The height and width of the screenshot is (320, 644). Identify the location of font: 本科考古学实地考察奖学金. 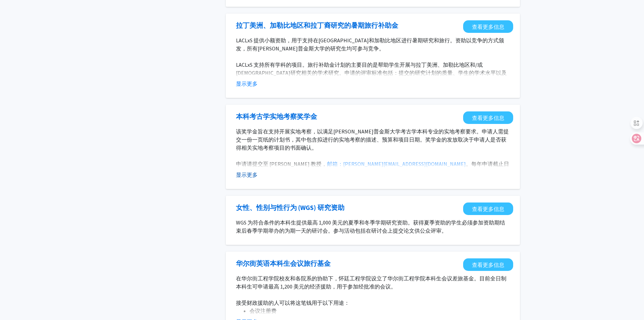
(277, 116).